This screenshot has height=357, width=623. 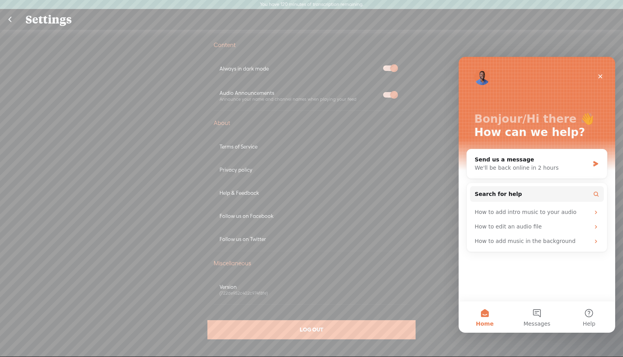 What do you see at coordinates (130, 267) in the screenshot?
I see `span: Help` at bounding box center [130, 267].